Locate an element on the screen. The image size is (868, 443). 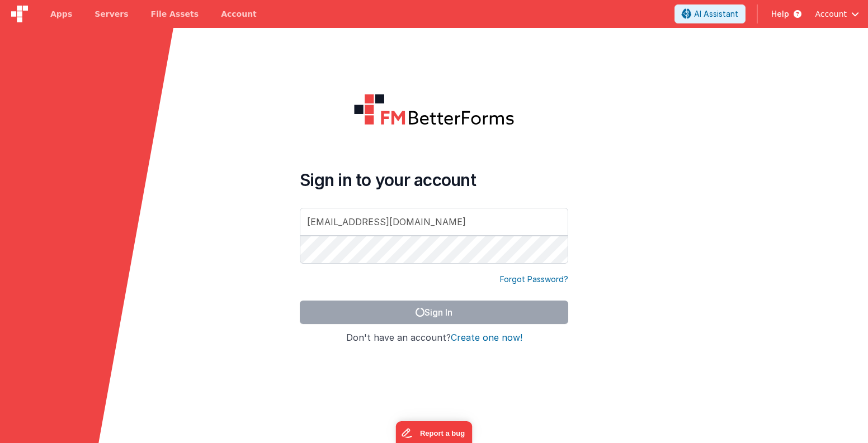
span: File Assets is located at coordinates (175, 14).